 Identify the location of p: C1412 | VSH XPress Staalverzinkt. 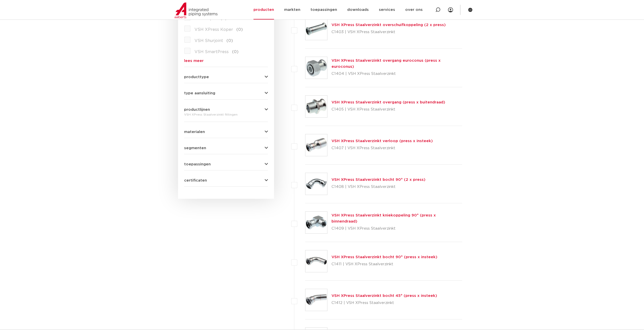
(384, 303).